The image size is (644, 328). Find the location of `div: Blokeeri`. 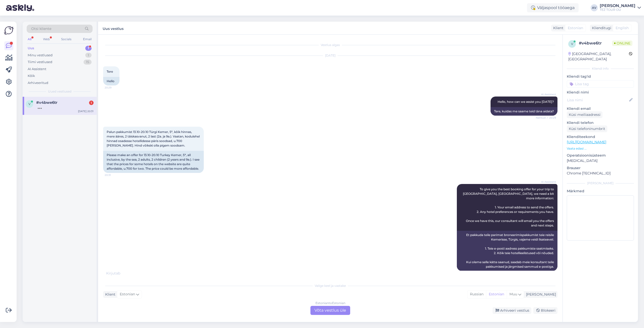

div: Blokeeri is located at coordinates (545, 310).